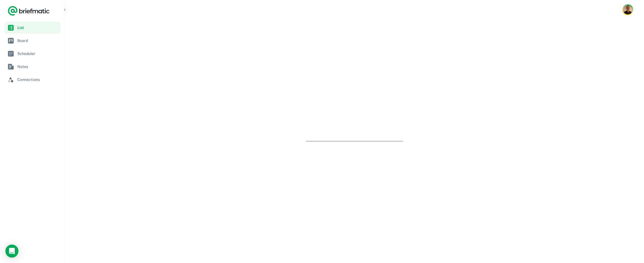 The image size is (644, 263). What do you see at coordinates (32, 54) in the screenshot?
I see `a: Scheduler` at bounding box center [32, 54].